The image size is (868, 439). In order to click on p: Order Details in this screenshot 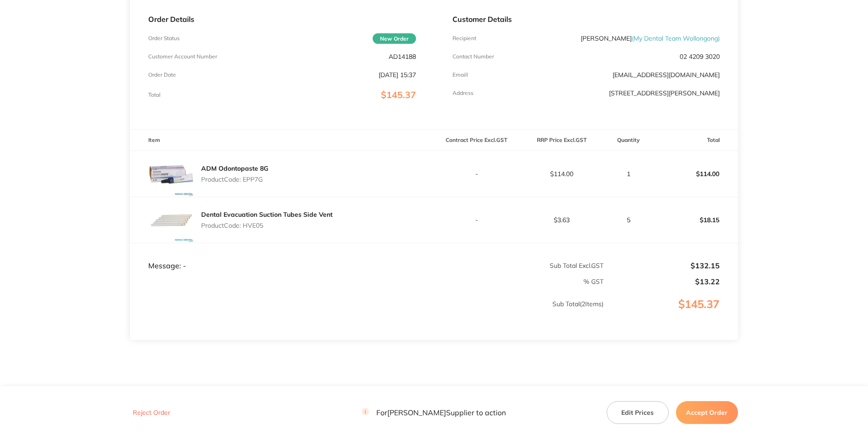, I will do `click(282, 19)`.